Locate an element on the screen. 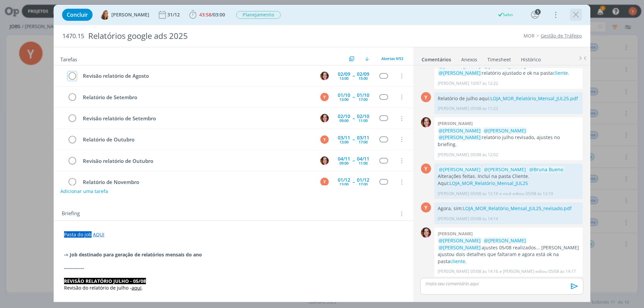  div: Relatório de Setembro is located at coordinates (197, 97).